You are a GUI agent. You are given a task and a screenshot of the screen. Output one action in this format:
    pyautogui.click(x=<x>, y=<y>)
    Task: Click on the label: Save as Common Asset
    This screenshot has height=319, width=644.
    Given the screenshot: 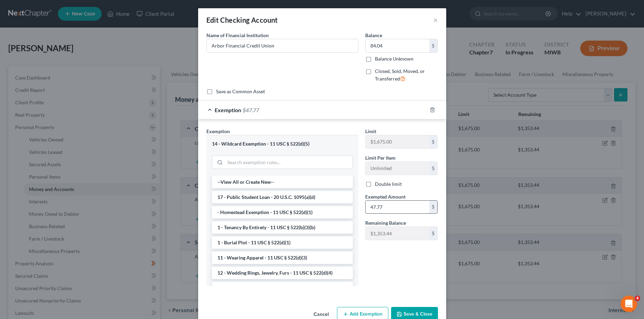 What is the action you would take?
    pyautogui.click(x=241, y=92)
    